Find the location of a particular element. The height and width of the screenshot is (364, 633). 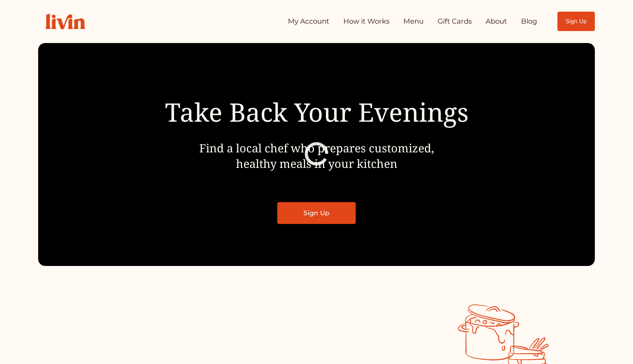

a: Blog is located at coordinates (529, 21).